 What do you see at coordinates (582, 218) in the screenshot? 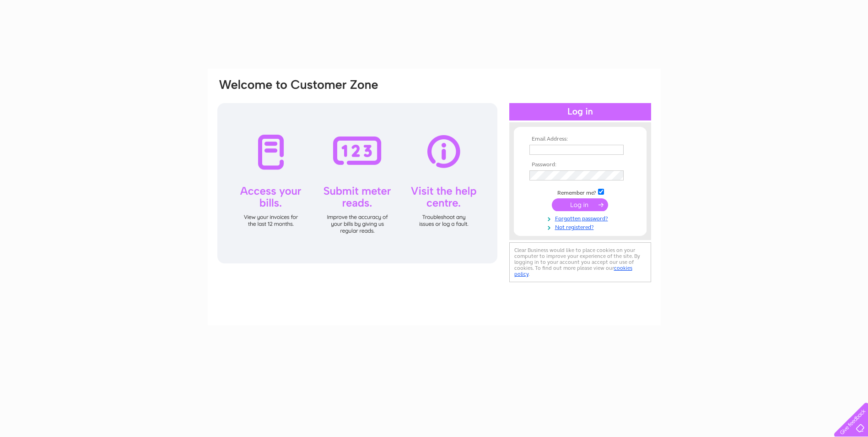
I see `a: Forgotten password?` at bounding box center [582, 218].